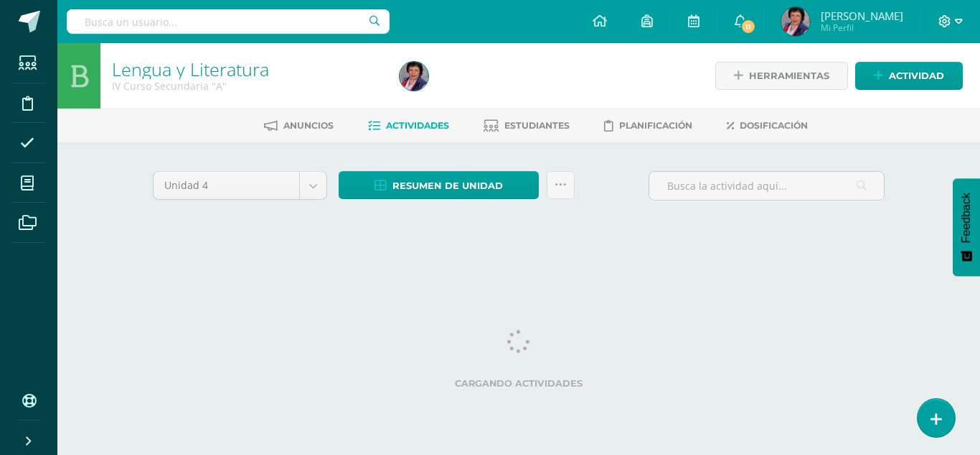 This screenshot has width=980, height=455. What do you see at coordinates (781, 76) in the screenshot?
I see `a: Herramientas` at bounding box center [781, 76].